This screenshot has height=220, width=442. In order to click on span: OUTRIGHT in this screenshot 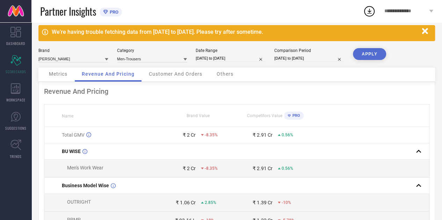, I will do `click(79, 202)`.